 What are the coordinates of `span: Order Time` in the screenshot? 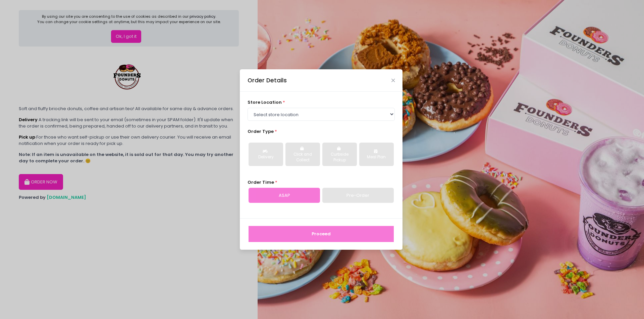 It's located at (260, 182).